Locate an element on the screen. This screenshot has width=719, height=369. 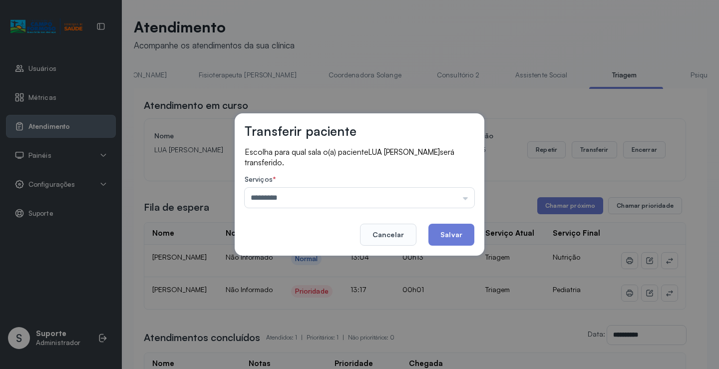
p: Escolha para qual sala o(a) paciente será transferido. is located at coordinates (360, 157).